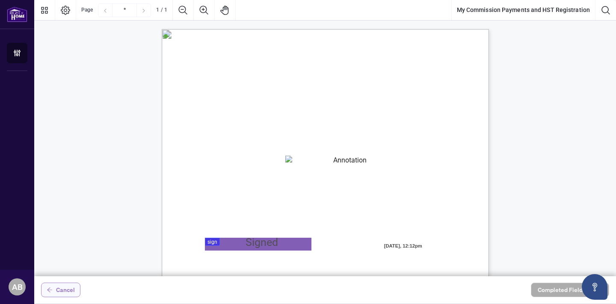 This screenshot has width=616, height=304. What do you see at coordinates (570, 290) in the screenshot?
I see `button: Completed Fields 0 of 2` at bounding box center [570, 290].